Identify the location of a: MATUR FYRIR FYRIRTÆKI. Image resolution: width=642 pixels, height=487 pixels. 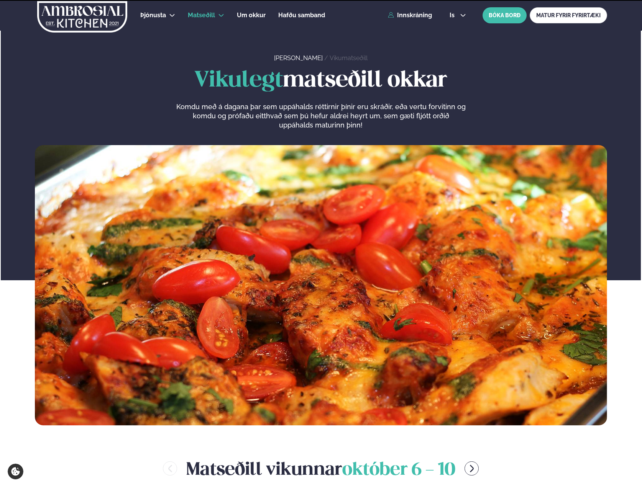
(568, 15).